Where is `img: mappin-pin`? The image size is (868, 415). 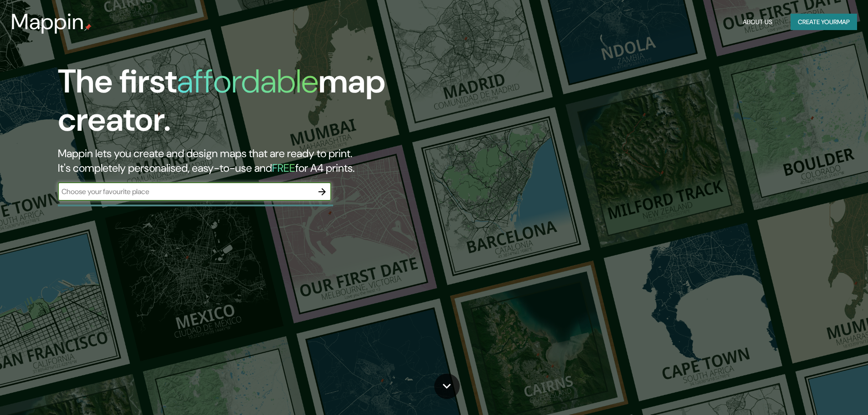
img: mappin-pin is located at coordinates (88, 28).